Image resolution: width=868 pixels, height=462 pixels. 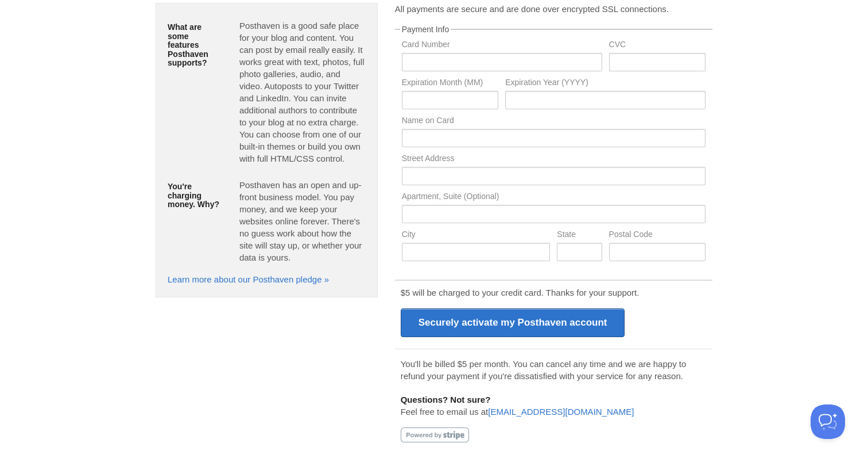 What do you see at coordinates (446, 399) in the screenshot?
I see `b: Questions? Not sure?` at bounding box center [446, 399].